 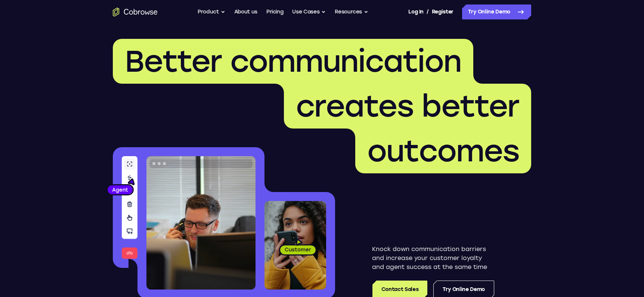 What do you see at coordinates (496, 12) in the screenshot?
I see `a: Try Online Demo` at bounding box center [496, 12].